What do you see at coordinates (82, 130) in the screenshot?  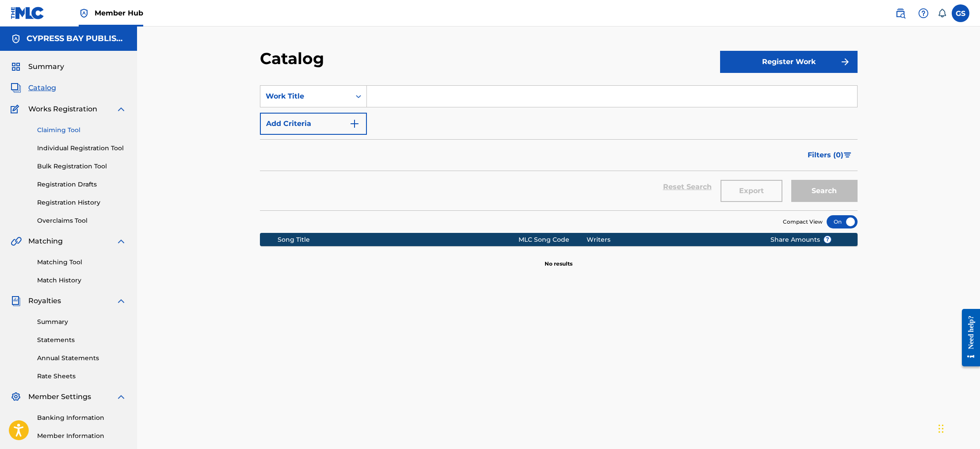 I see `a: Claiming Tool` at bounding box center [82, 130].